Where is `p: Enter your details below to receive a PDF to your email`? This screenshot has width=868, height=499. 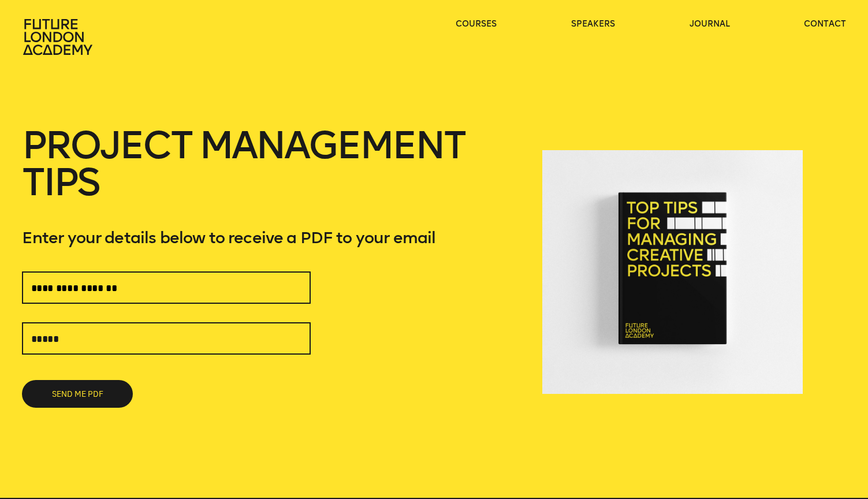 p: Enter your details below to receive a PDF to your email is located at coordinates (272, 238).